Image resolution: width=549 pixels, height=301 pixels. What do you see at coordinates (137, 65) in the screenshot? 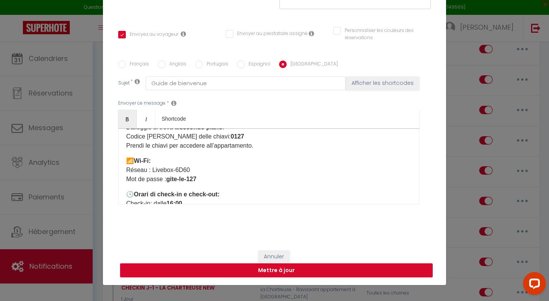
I see `label: Français` at bounding box center [137, 65].